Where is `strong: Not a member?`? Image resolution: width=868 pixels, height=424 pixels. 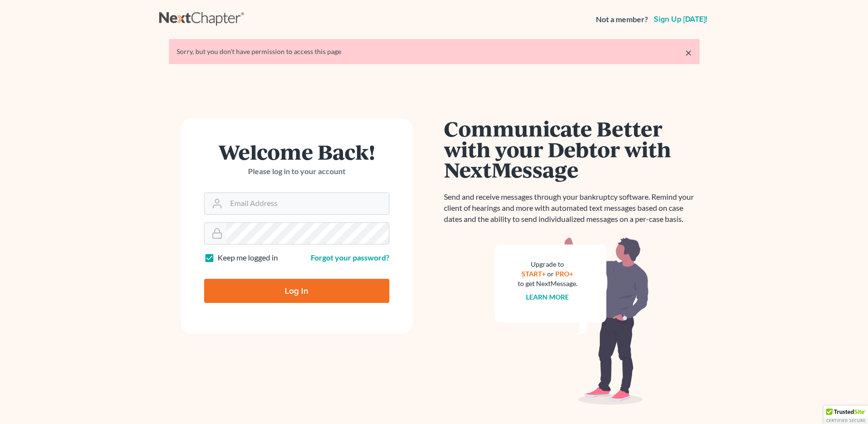 strong: Not a member? is located at coordinates (622, 19).